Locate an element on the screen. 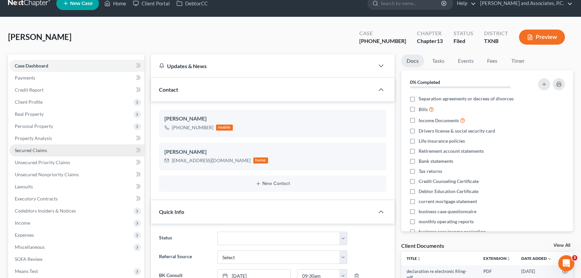 This screenshot has height=278, width=581. span: Separation agreements or decrees of divorces is located at coordinates (466, 99).